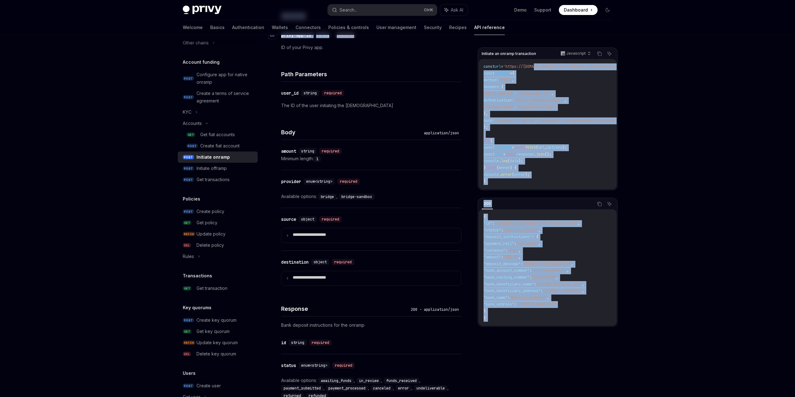  What do you see at coordinates (351, 132) in the screenshot?
I see `h4: Body` at bounding box center [351, 132].